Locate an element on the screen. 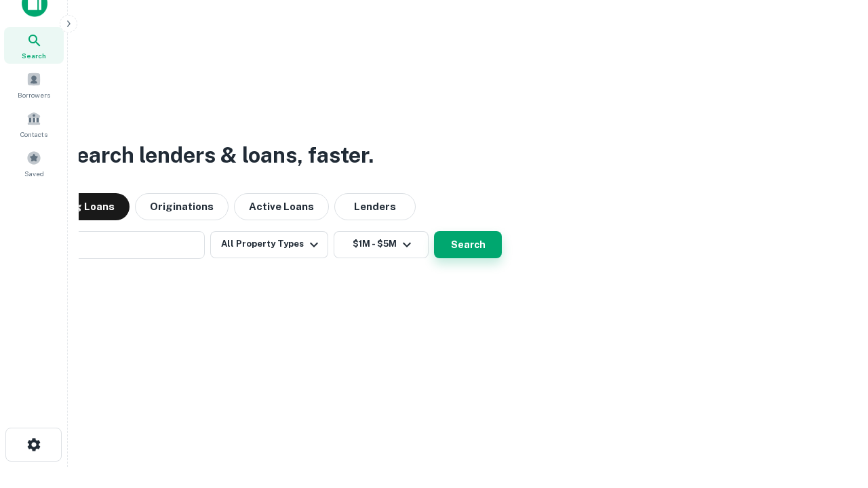 The width and height of the screenshot is (868, 488). span: Saved is located at coordinates (34, 173).